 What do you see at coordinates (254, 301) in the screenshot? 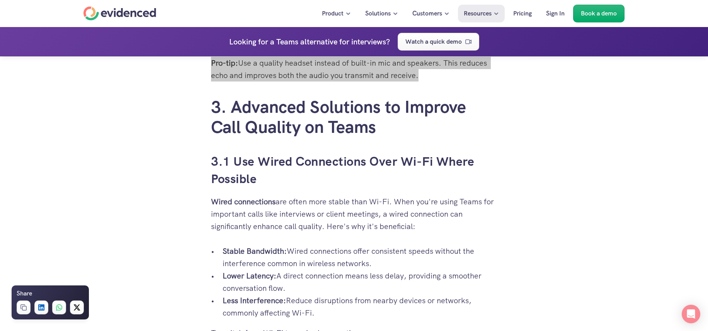
I see `strong: Less Interference:` at bounding box center [254, 301].